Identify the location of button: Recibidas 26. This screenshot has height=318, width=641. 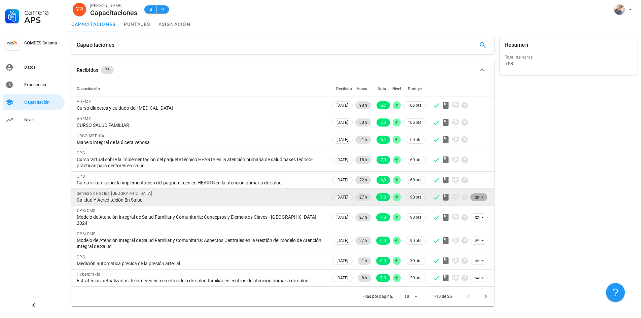
(283, 70).